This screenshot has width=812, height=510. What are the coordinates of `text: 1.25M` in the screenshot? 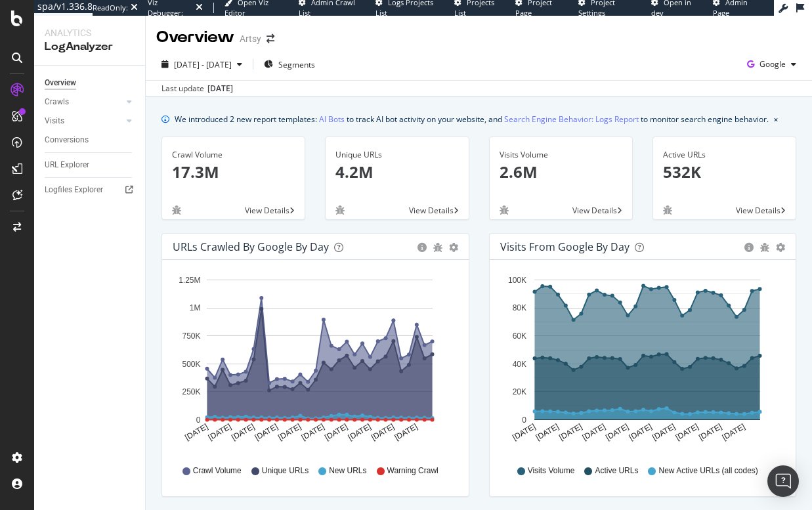 It's located at (189, 280).